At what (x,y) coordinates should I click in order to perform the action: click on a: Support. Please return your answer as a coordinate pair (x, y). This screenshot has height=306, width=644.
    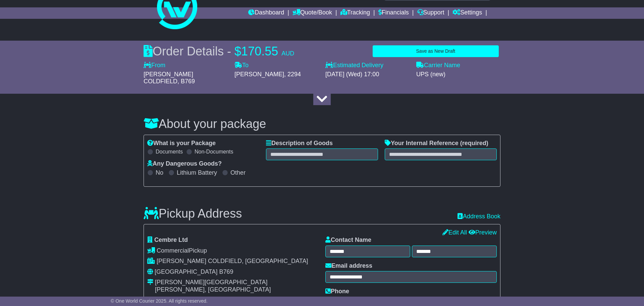
    Looking at the image, I should click on (431, 13).